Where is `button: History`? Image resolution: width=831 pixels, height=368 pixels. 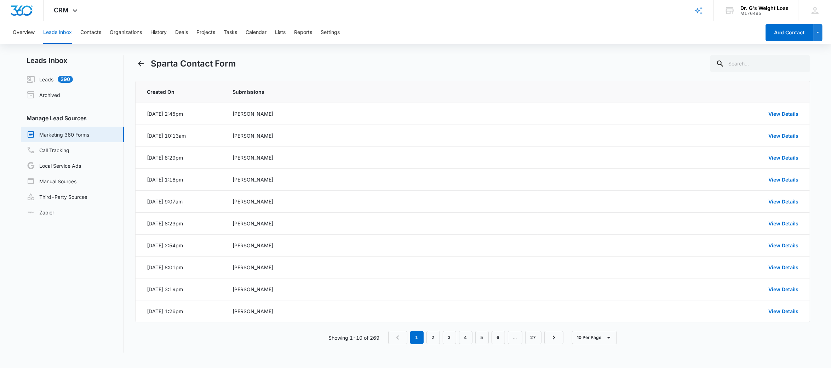 button: History is located at coordinates (158, 33).